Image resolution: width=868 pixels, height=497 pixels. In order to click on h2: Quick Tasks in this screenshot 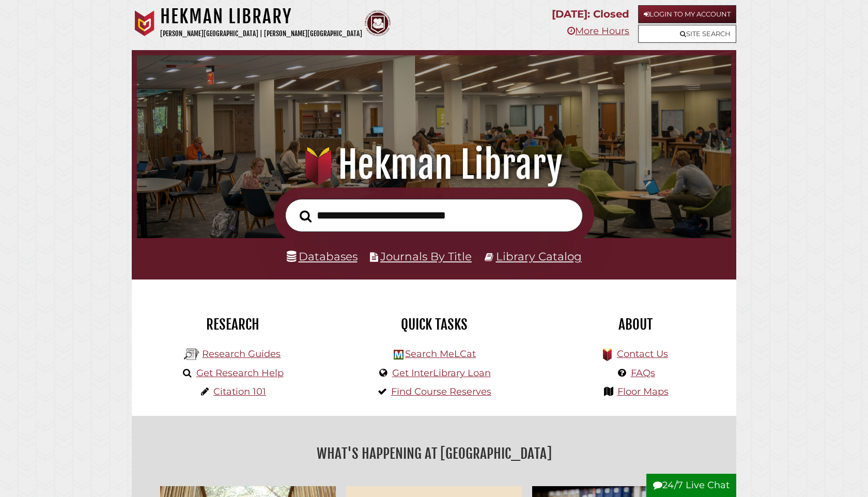, I will do `click(434, 325)`.